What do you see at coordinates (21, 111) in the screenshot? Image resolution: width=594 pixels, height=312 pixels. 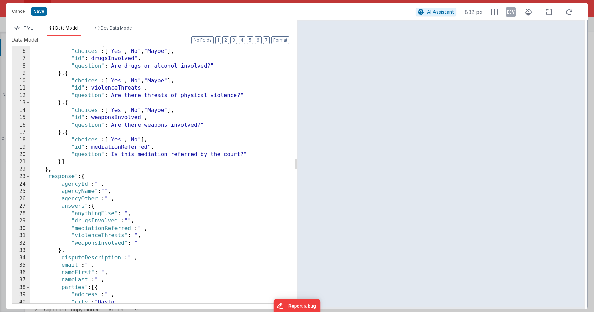 I see `div: 14` at bounding box center [21, 111].